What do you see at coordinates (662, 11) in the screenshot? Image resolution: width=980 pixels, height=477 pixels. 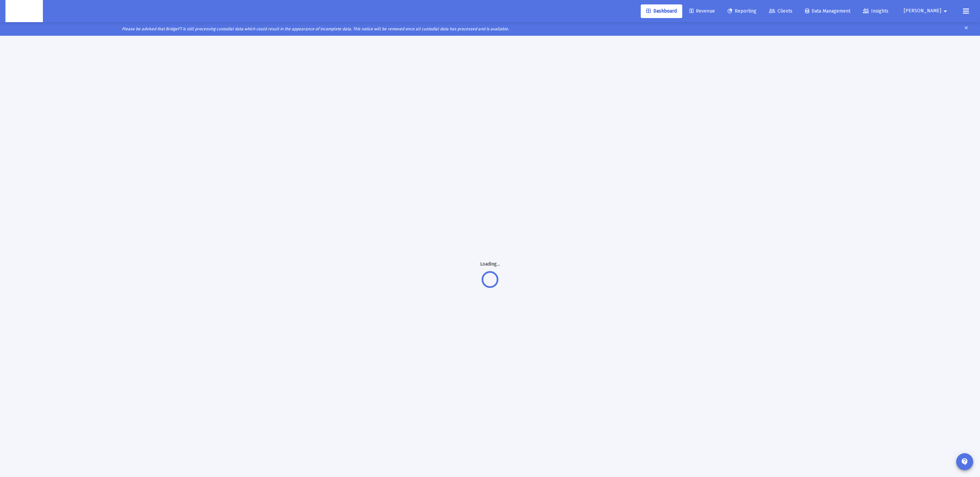 I see `span: Dashboard` at bounding box center [662, 11].